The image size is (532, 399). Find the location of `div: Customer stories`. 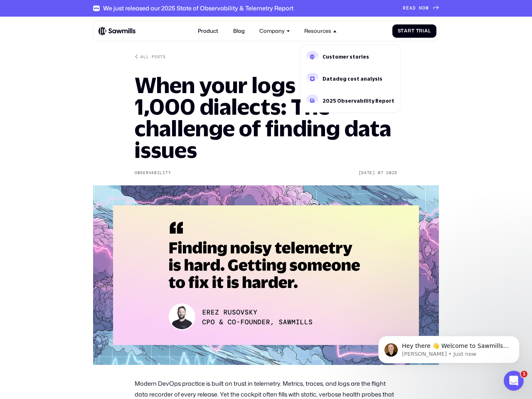

div: Customer stories is located at coordinates (346, 57).